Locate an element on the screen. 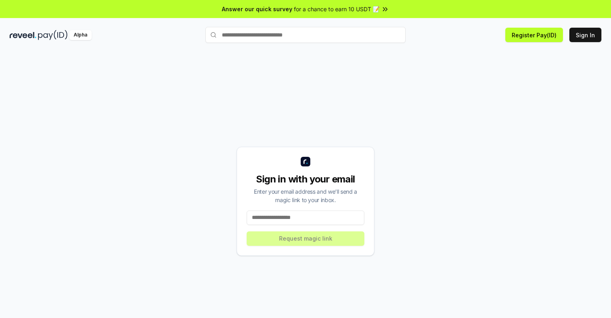  img: pay_id is located at coordinates (53, 35).